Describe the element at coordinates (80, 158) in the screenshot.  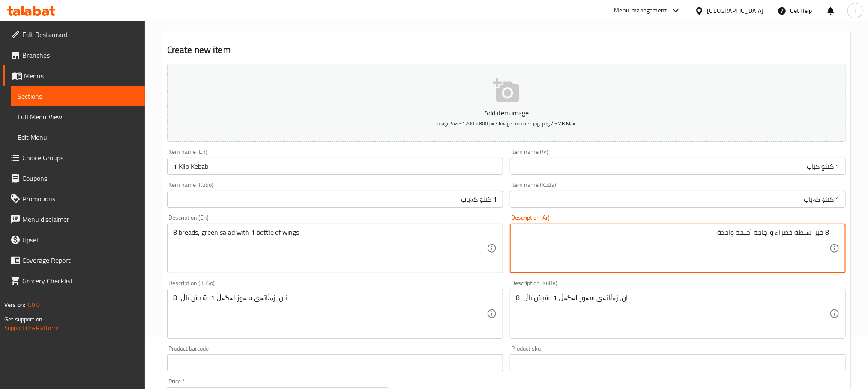
I see `span: Choice Groups` at that location.